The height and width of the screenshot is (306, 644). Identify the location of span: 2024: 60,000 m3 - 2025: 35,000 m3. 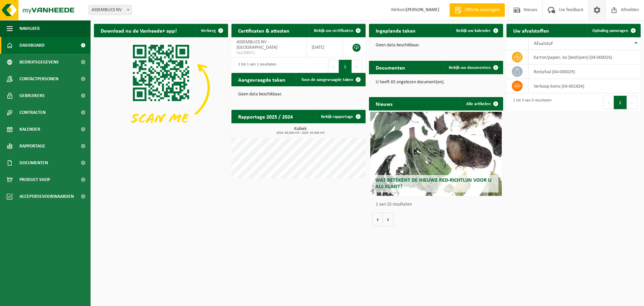
(300, 133).